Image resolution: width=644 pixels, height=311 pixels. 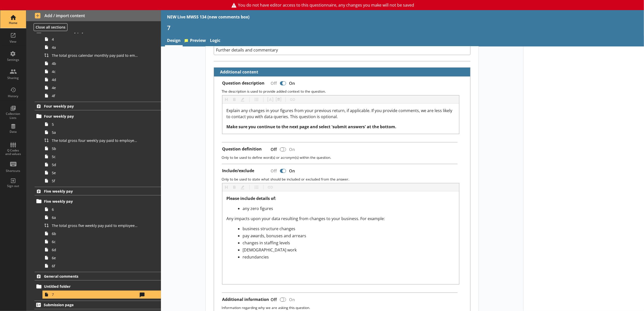 I want to click on div: Collection Lists, so click(x=13, y=116).